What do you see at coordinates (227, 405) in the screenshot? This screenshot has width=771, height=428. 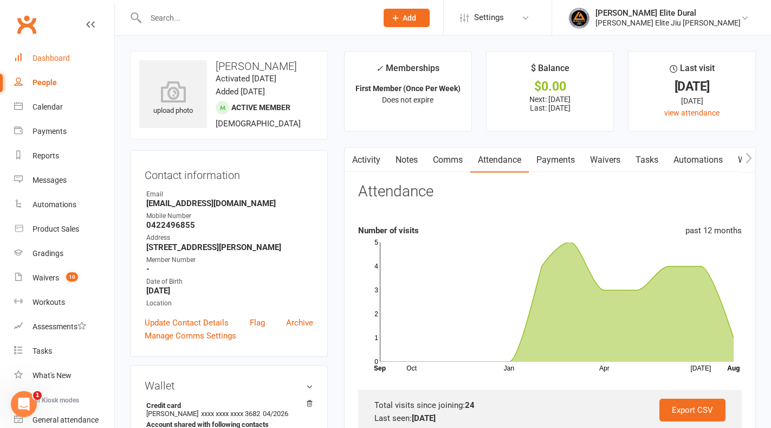 I see `strong: Credit card` at bounding box center [227, 405].